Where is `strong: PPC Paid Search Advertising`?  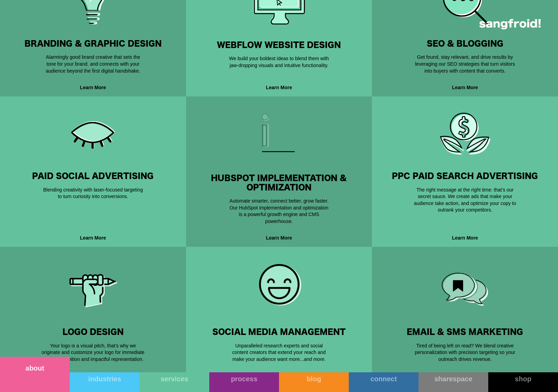
strong: PPC Paid Search Advertising is located at coordinates (465, 176).